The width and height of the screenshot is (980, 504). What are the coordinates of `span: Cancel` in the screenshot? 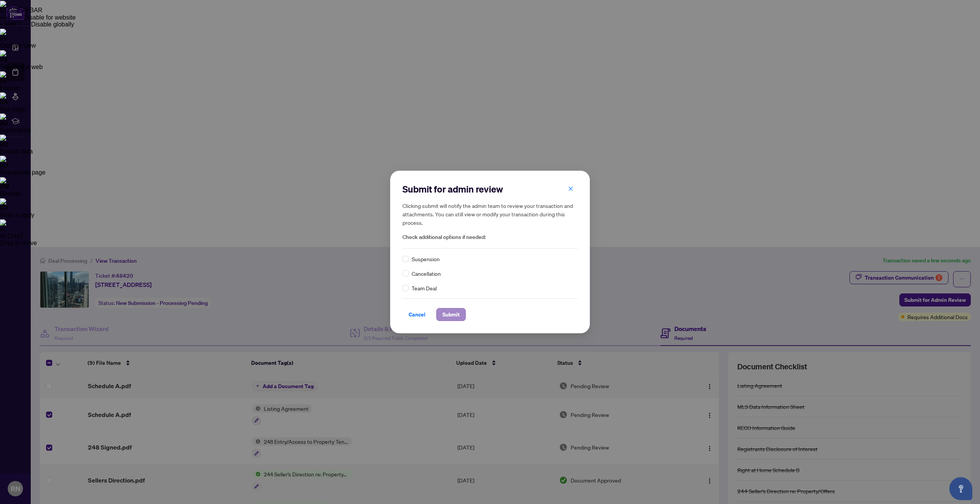 It's located at (417, 315).